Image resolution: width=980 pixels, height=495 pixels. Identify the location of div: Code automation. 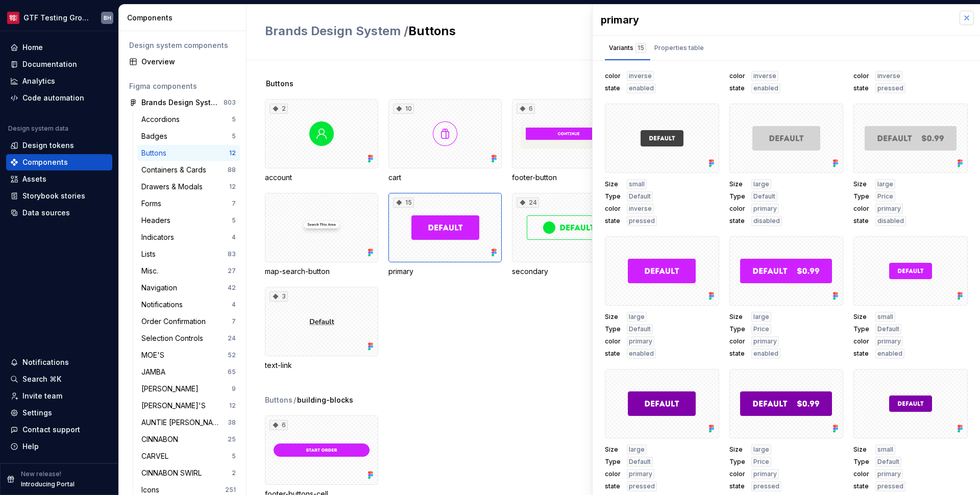
(53, 98).